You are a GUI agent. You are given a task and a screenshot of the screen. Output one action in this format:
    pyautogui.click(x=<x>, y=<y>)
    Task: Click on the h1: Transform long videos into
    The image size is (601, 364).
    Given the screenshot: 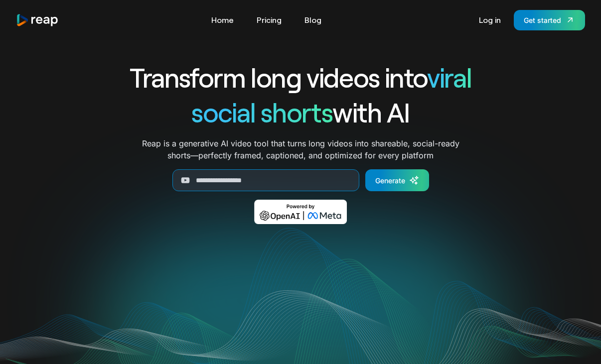 What is the action you would take?
    pyautogui.click(x=301, y=77)
    